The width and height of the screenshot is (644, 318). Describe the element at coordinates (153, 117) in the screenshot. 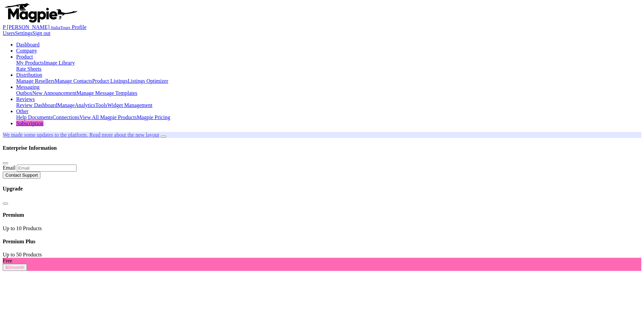

I see `a: Magpie Pricing` at that location.